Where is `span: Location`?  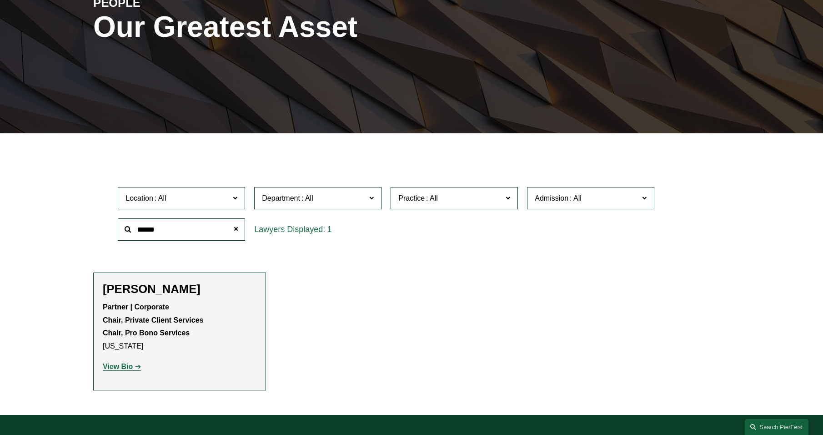
span: Location is located at coordinates (139, 198).